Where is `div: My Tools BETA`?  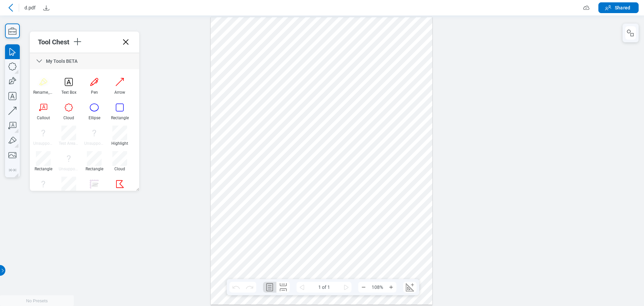 div: My Tools BETA is located at coordinates (85, 61).